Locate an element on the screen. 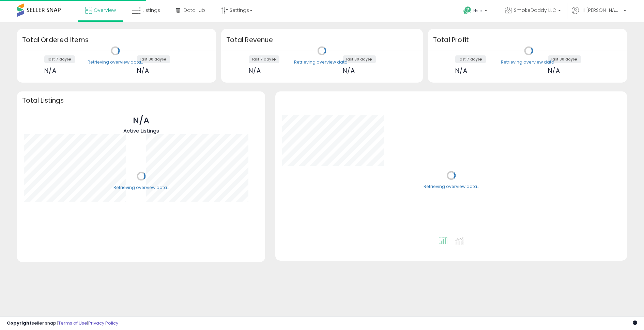  span: Listings is located at coordinates (151, 10).